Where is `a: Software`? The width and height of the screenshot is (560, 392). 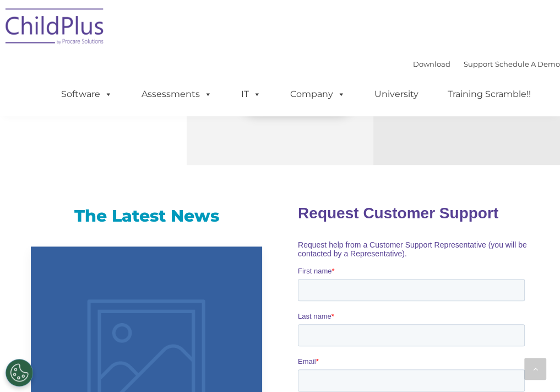 a: Software is located at coordinates (87, 94).